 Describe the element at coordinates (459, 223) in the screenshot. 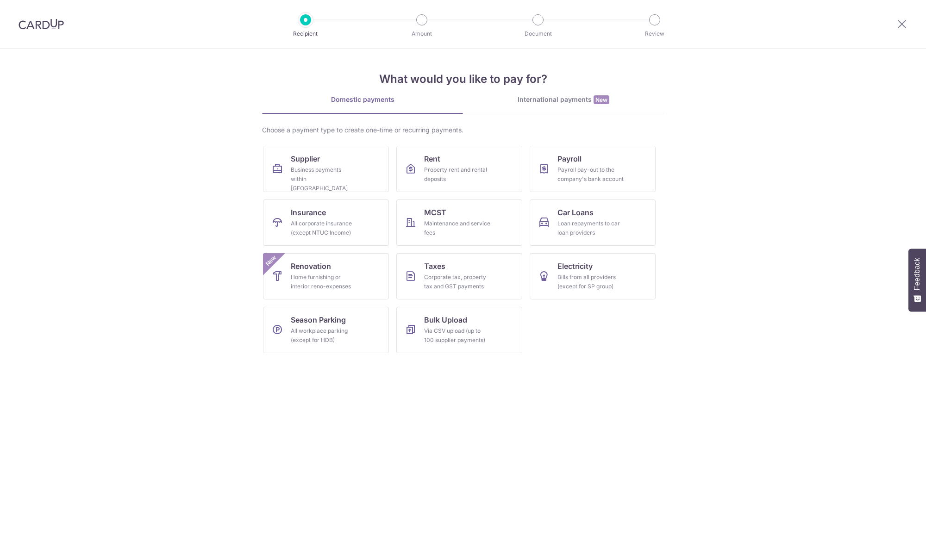

I see `a: MCSTMaintenance and service fees` at that location.